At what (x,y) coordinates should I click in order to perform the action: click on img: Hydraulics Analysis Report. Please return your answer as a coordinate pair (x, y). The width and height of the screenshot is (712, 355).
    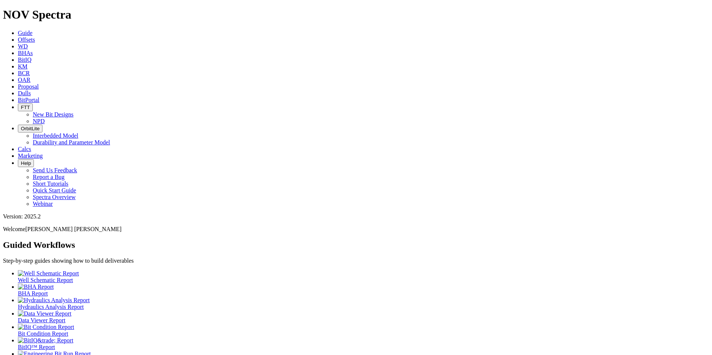
    Looking at the image, I should click on (54, 301).